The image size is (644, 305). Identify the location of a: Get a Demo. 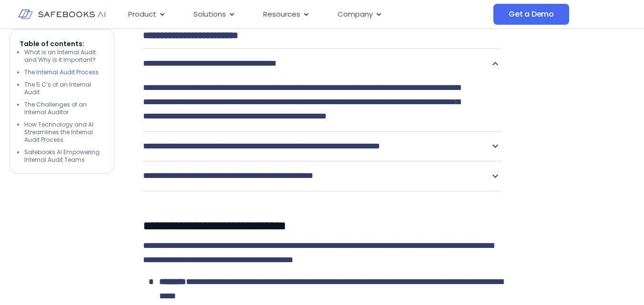
(531, 14).